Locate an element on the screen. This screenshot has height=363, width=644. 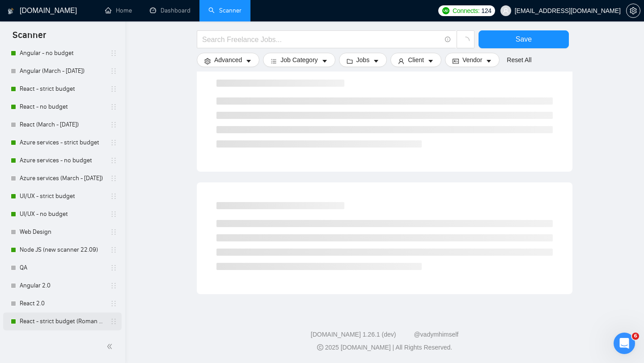
span: Job Category is located at coordinates (299, 60).